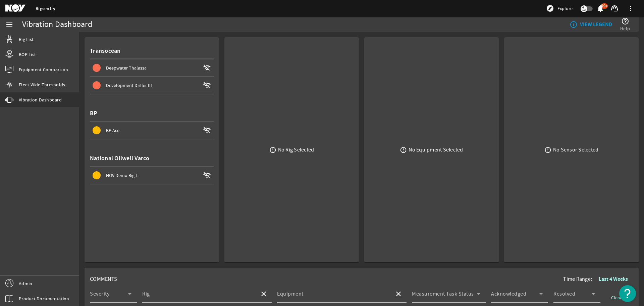  What do you see at coordinates (152, 113) in the screenshot?
I see `div: BP` at bounding box center [152, 113].